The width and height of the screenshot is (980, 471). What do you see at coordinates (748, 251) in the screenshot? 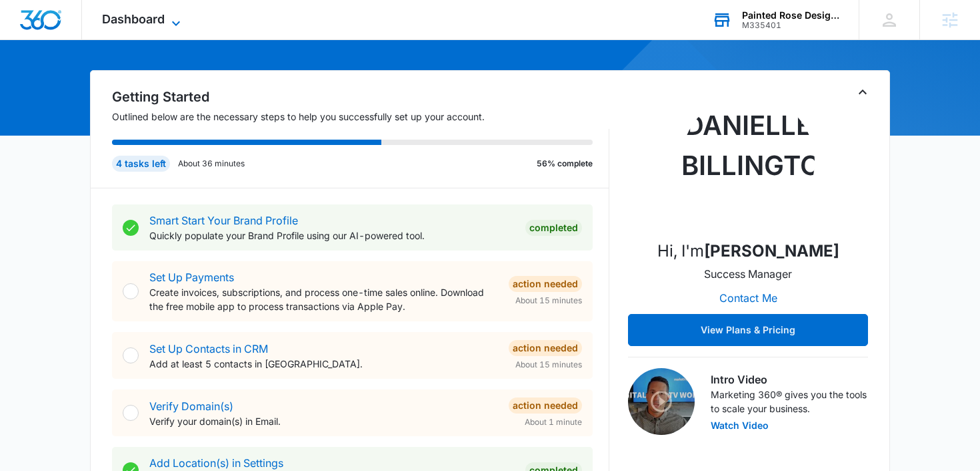
I see `p: Hi, I'm` at bounding box center [748, 251].